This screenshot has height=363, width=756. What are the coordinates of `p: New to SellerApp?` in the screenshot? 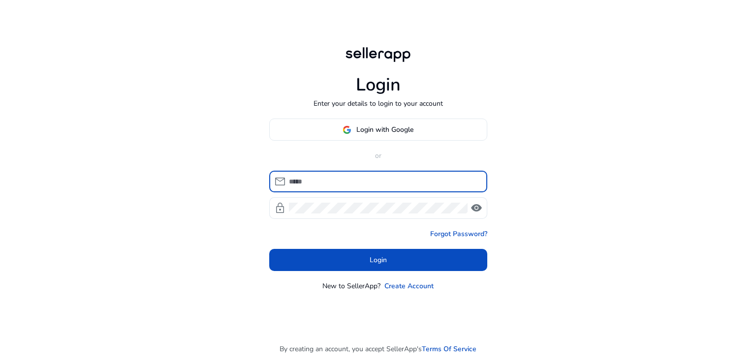 It's located at (352, 286).